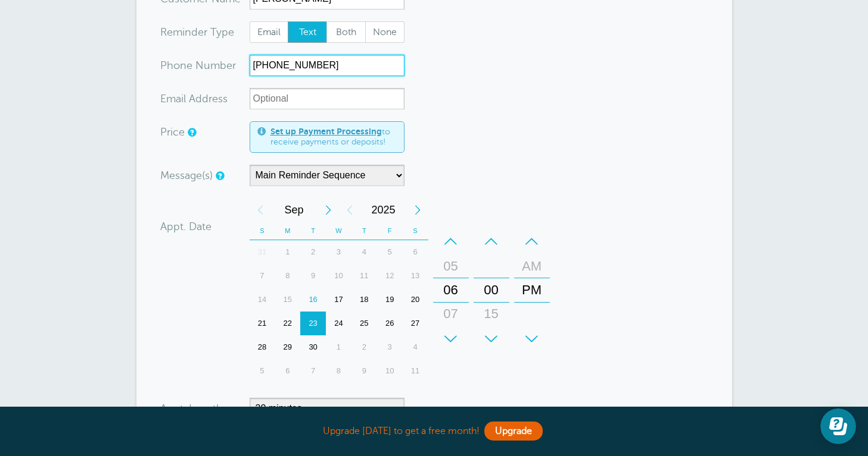 Image resolution: width=868 pixels, height=456 pixels. What do you see at coordinates (205, 99) in the screenshot?
I see `div: ress` at bounding box center [205, 99].